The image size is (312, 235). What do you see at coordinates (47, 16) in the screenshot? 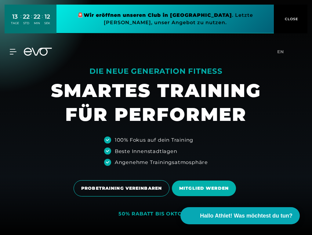
I see `div: 12` at bounding box center [47, 16].